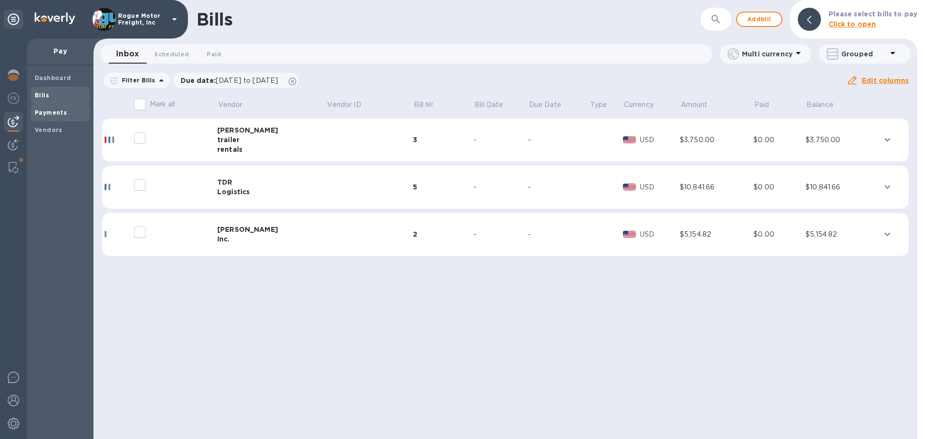  What do you see at coordinates (137, 80) in the screenshot?
I see `p: Filter Bills` at bounding box center [137, 80].